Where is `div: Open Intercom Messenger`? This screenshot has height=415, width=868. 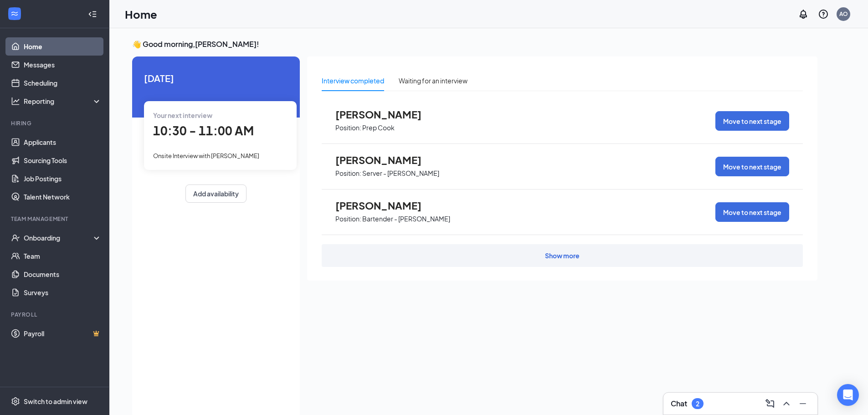
div: Open Intercom Messenger is located at coordinates (848, 395).